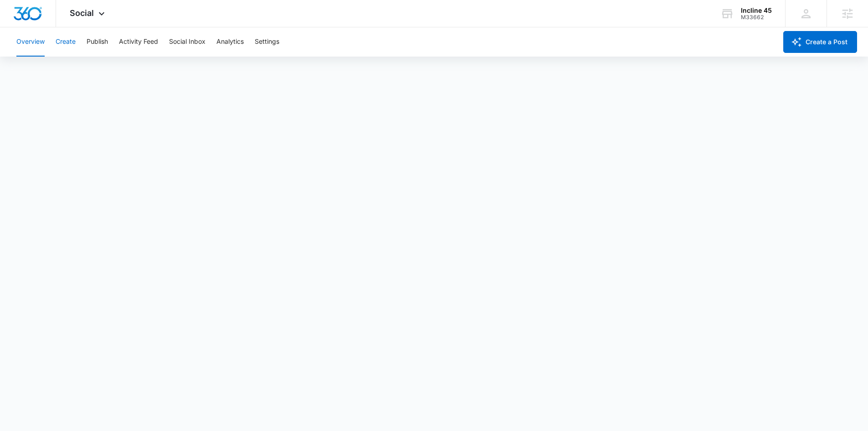 This screenshot has height=431, width=868. Describe the element at coordinates (821, 42) in the screenshot. I see `button: Create a Post` at that location.